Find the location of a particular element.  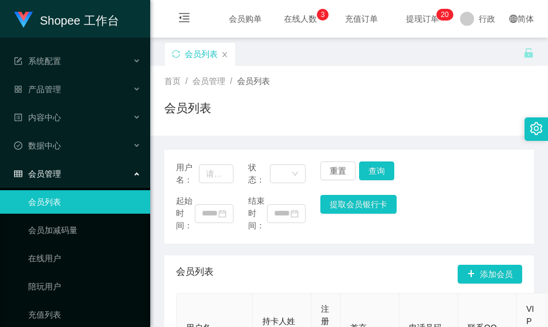

font: 内容中心 is located at coordinates (45, 117).